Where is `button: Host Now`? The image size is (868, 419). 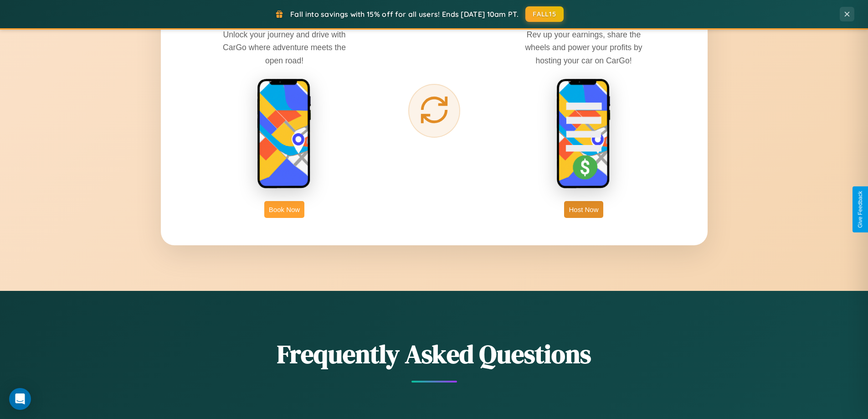
button: Host Now is located at coordinates (583, 210).